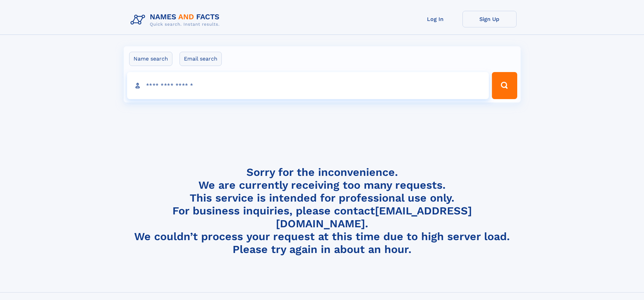 This screenshot has height=300, width=644. Describe the element at coordinates (176, 20) in the screenshot. I see `img: Logo Names and Facts` at that location.